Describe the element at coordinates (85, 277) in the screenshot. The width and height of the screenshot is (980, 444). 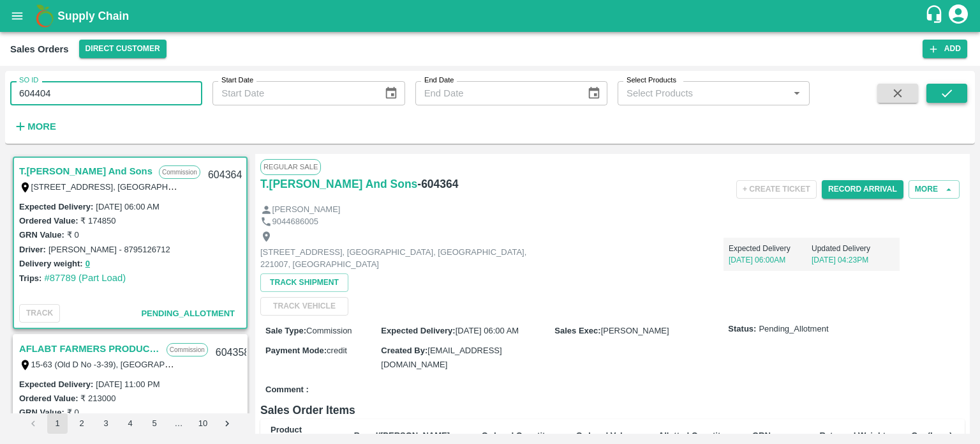
I see `a: #87789 (Part Load)` at that location.